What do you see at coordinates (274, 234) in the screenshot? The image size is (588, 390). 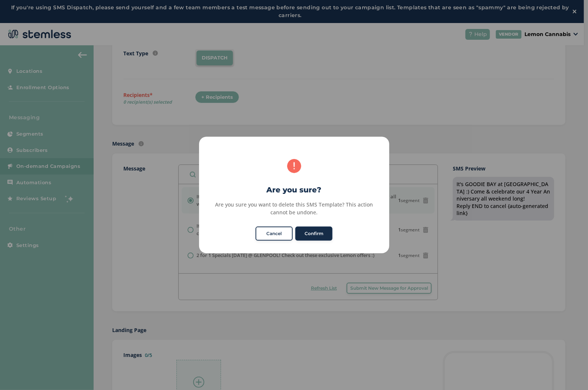 I see `button: Cancel` at bounding box center [274, 234].